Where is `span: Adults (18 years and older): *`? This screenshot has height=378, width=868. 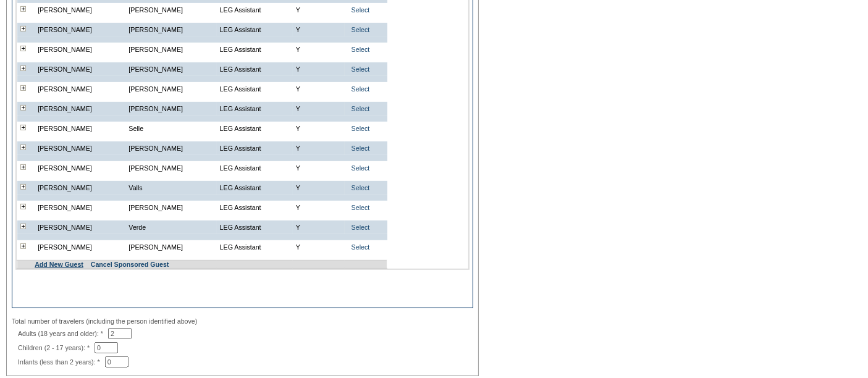
span: Adults (18 years and older): * is located at coordinates (63, 334).